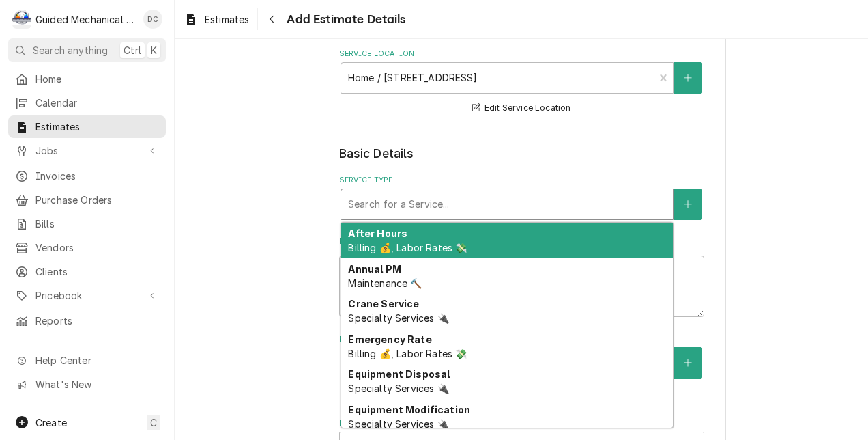 This screenshot has width=868, height=440. Describe the element at coordinates (97, 271) in the screenshot. I see `span: Clients` at that location.